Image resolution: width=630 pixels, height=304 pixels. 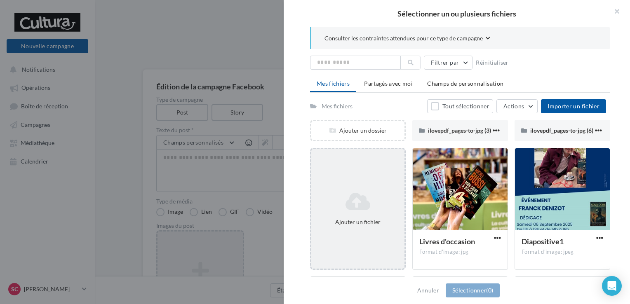 What do you see at coordinates (573, 106) in the screenshot?
I see `button: Importer un fichier` at bounding box center [573, 106].